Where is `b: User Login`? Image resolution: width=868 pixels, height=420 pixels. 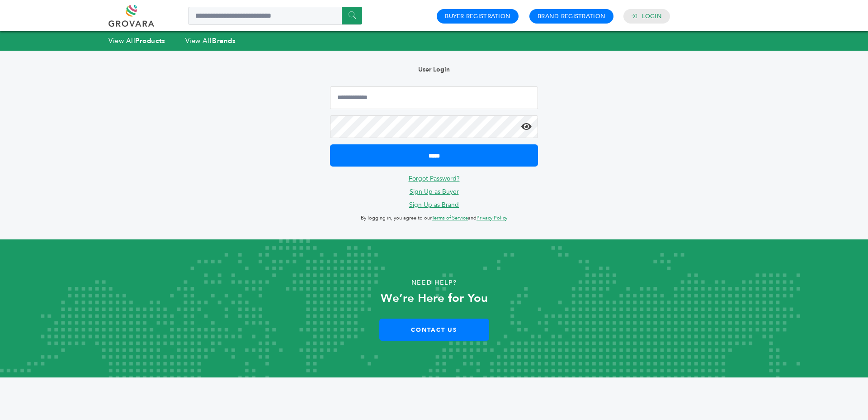
b: User Login is located at coordinates (434, 69).